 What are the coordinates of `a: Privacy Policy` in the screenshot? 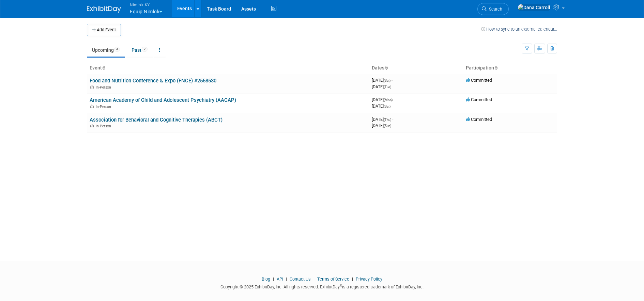 It's located at (369, 278).